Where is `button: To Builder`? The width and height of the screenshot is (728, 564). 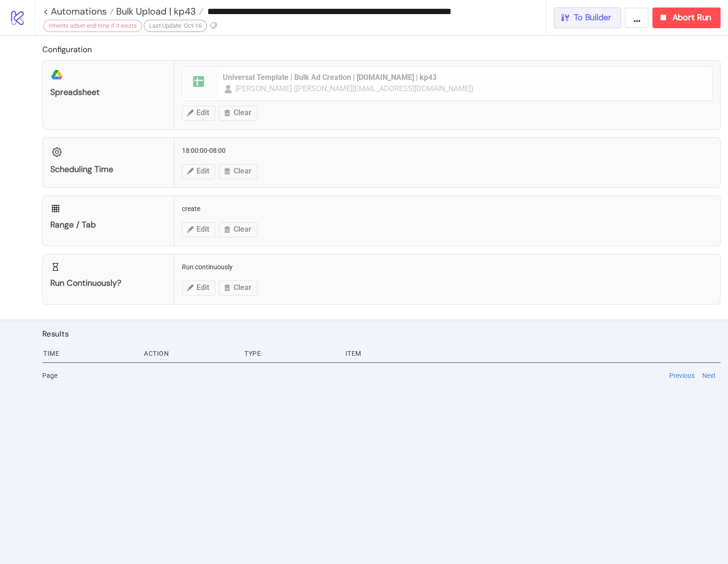 button: To Builder is located at coordinates (587, 18).